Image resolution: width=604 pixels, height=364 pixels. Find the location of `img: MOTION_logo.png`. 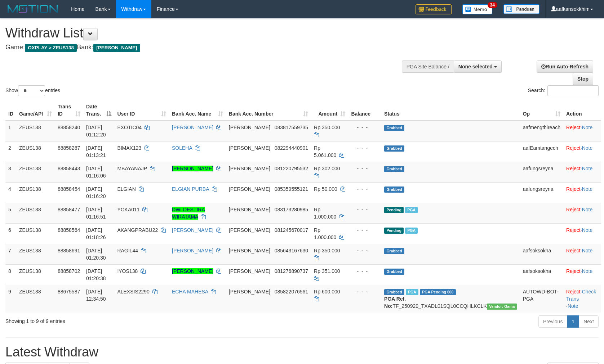

img: MOTION_logo.png is located at coordinates (33, 9).